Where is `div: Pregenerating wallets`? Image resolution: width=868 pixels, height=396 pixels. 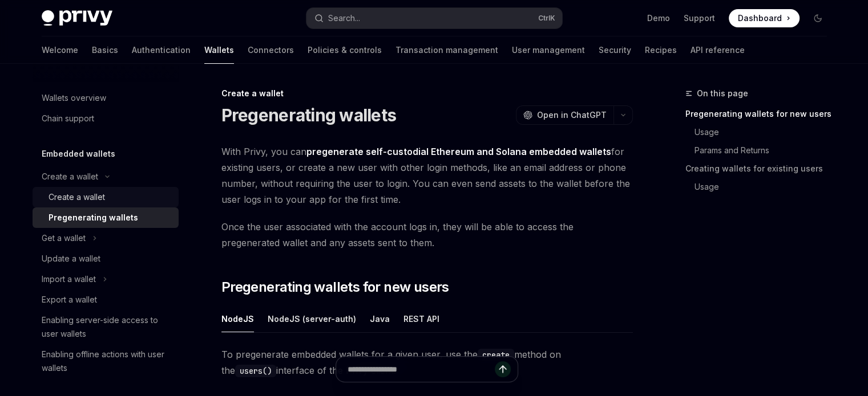
div: Pregenerating wallets is located at coordinates (93, 218).